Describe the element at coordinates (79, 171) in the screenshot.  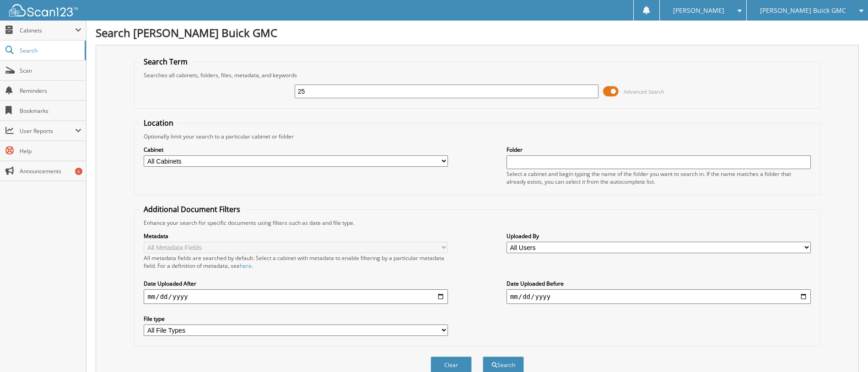
I see `div: 6` at that location.